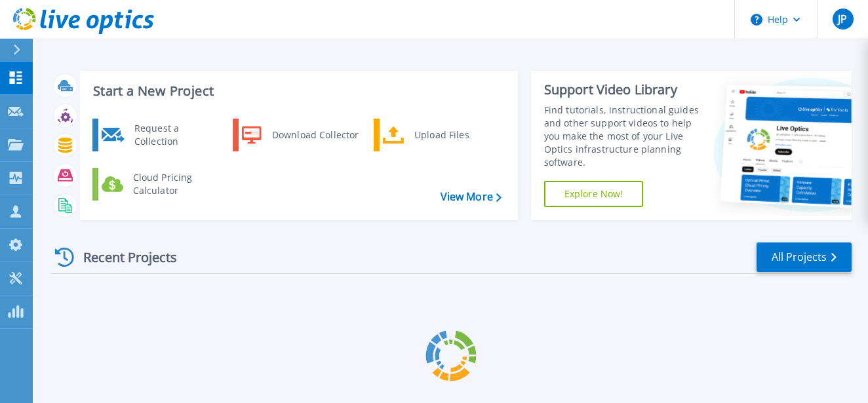  I want to click on div: Download Collector, so click(315, 135).